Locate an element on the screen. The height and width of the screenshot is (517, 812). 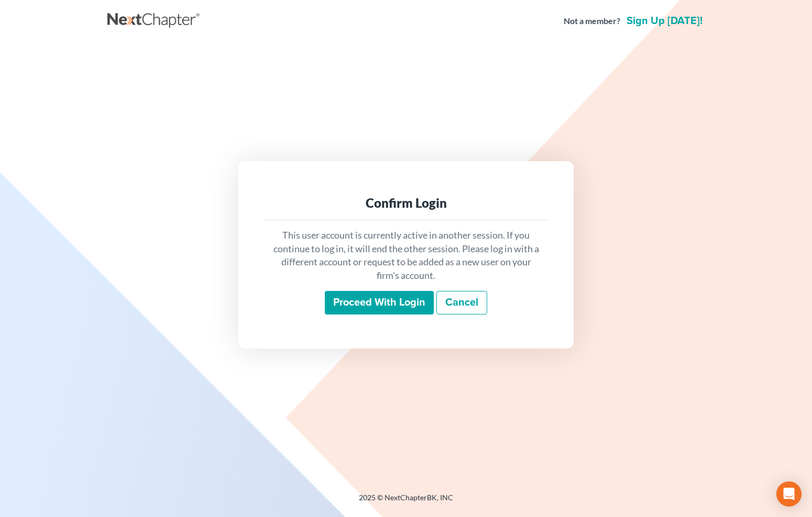
p: This user account is currently active in another session. If you continue to log in, it will end ... is located at coordinates (406, 255).